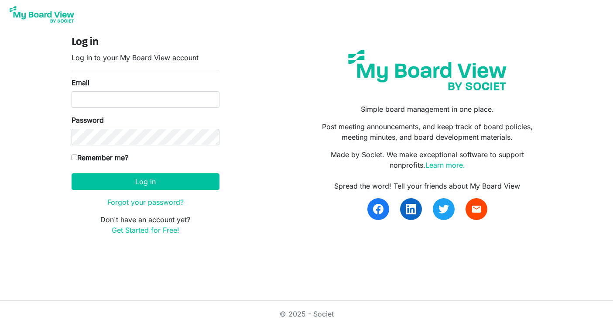 The height and width of the screenshot is (327, 613). Describe the element at coordinates (427, 160) in the screenshot. I see `p: Made by Societ. We make exceptional software to support nonprofits.` at that location.